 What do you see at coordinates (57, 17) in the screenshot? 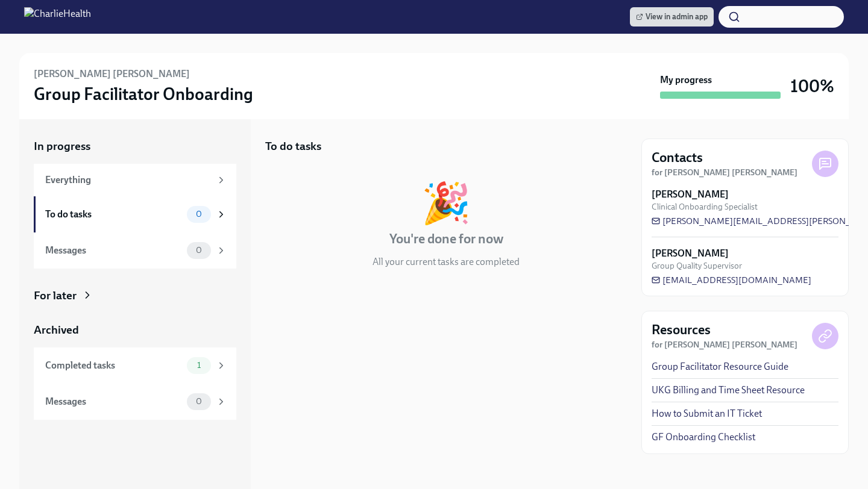
I see `img: CharlieHealth` at bounding box center [57, 17].